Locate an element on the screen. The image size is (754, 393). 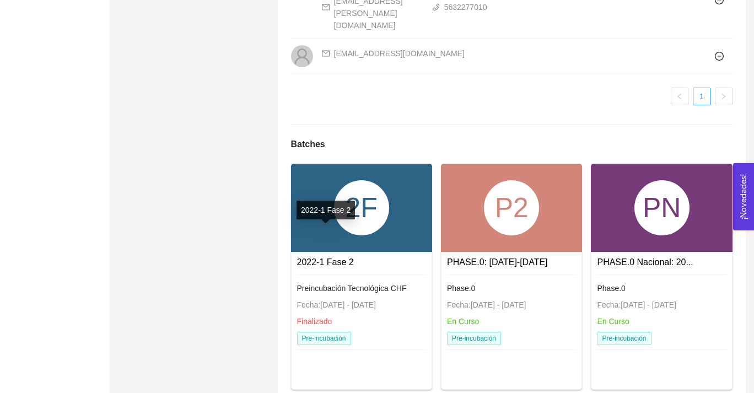
span: user is located at coordinates (302, 56).